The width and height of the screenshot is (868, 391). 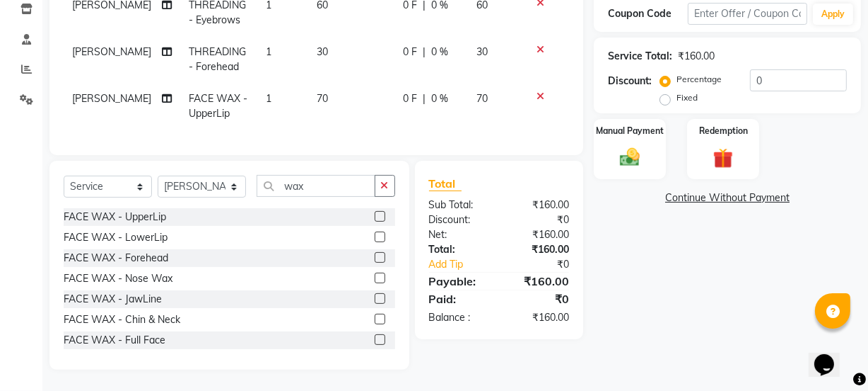 What do you see at coordinates (459, 281) in the screenshot?
I see `div: Payable:` at bounding box center [459, 281].